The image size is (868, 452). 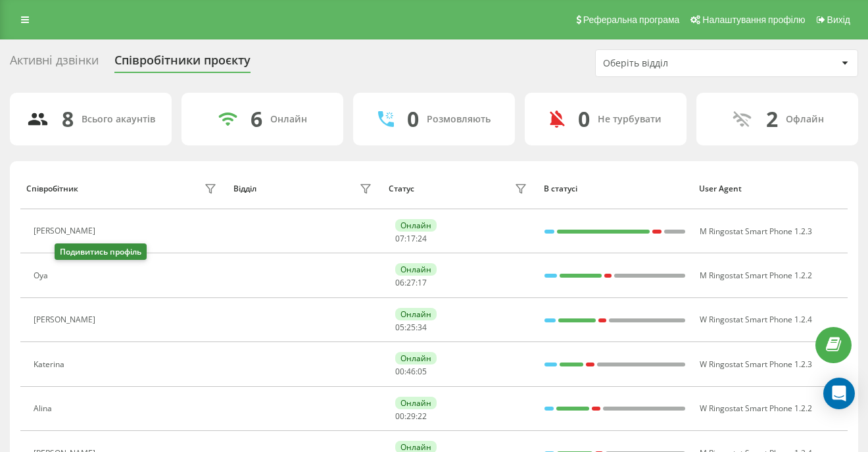 I want to click on span: W Ringostat Smart Phone 1.2.4, so click(x=756, y=319).